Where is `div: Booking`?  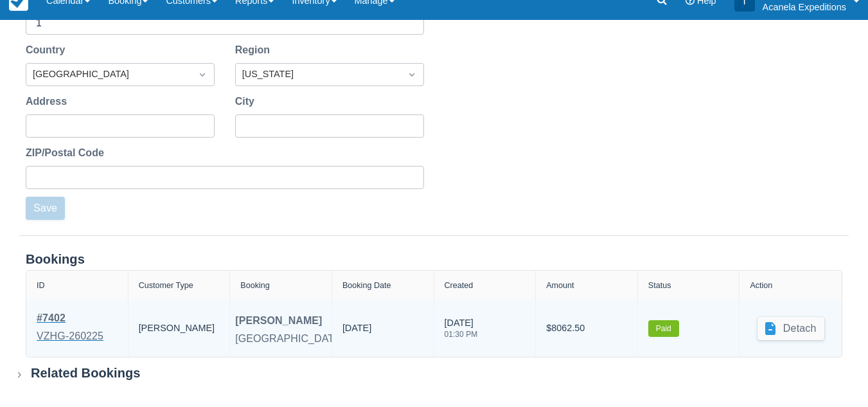 div: Booking is located at coordinates (255, 286).